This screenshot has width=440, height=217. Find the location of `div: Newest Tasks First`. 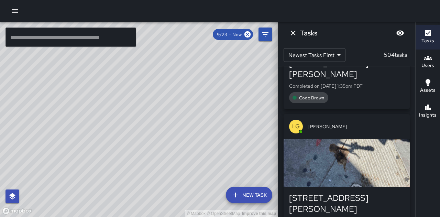

div: Newest Tasks First is located at coordinates (315, 55).